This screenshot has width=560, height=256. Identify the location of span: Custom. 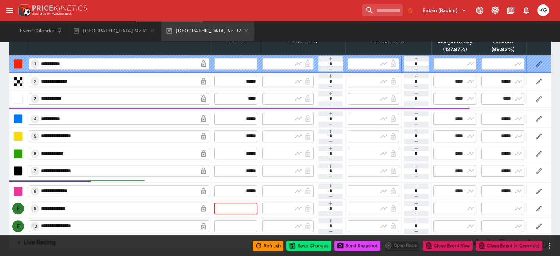
(503, 42).